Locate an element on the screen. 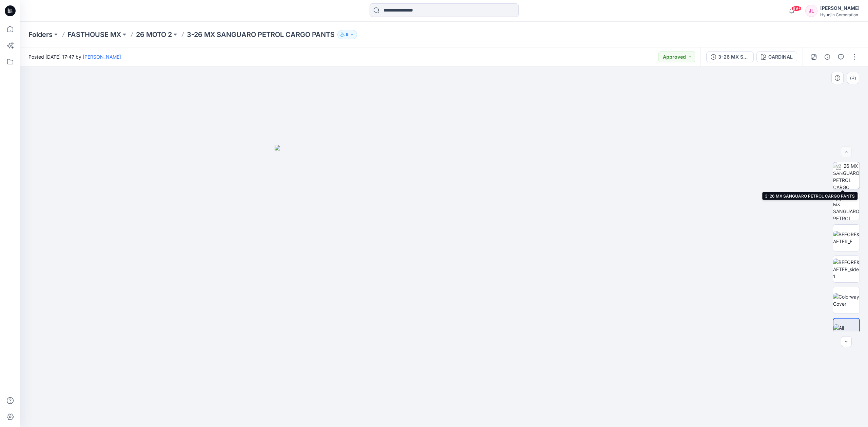 This screenshot has height=427, width=868. img: All colorways is located at coordinates (846, 332).